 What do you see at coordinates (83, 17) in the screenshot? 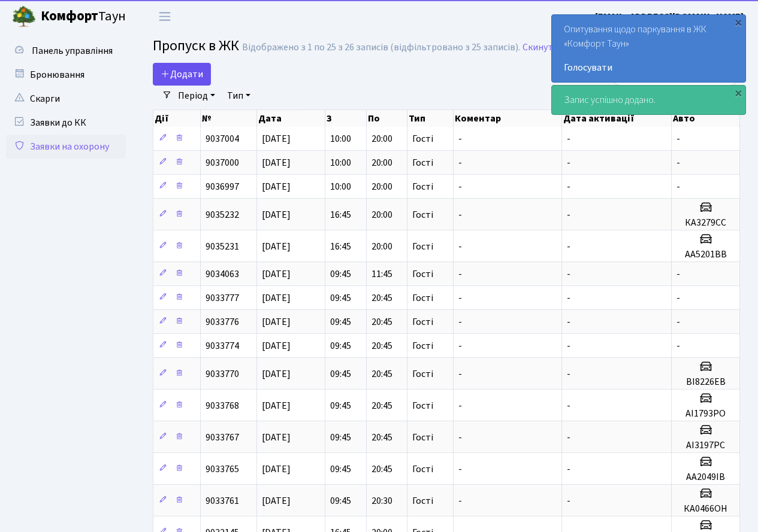
I see `span: Таун` at bounding box center [83, 17].